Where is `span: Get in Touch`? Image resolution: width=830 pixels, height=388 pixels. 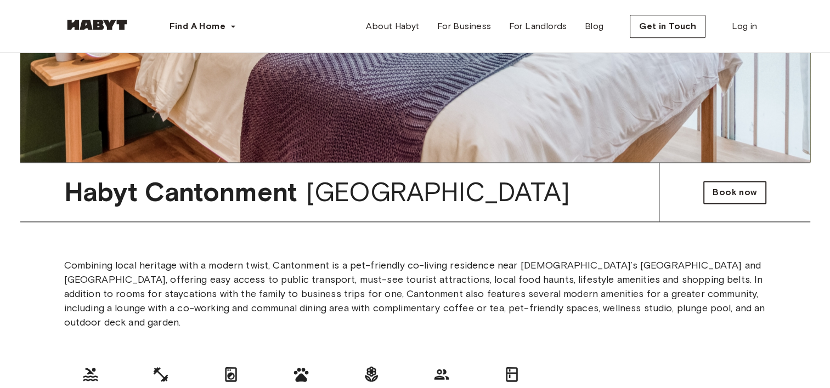
span: Get in Touch is located at coordinates (667, 26).